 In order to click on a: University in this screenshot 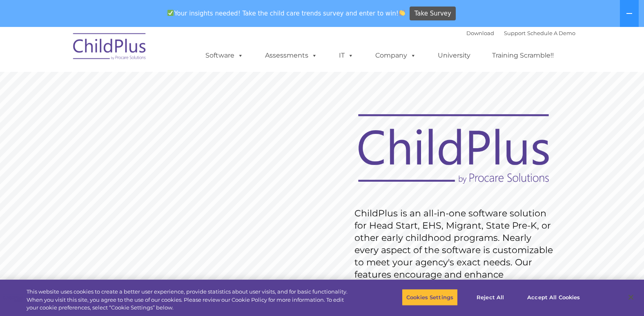, I will do `click(454, 55)`.